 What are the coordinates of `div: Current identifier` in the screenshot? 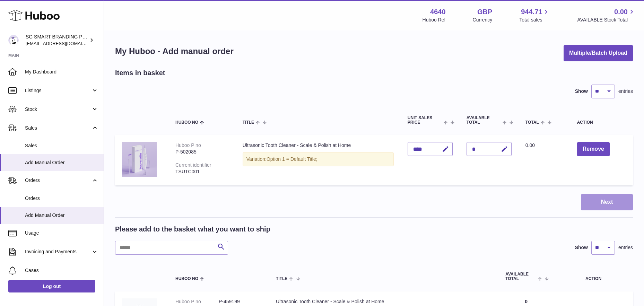 It's located at (193, 165).